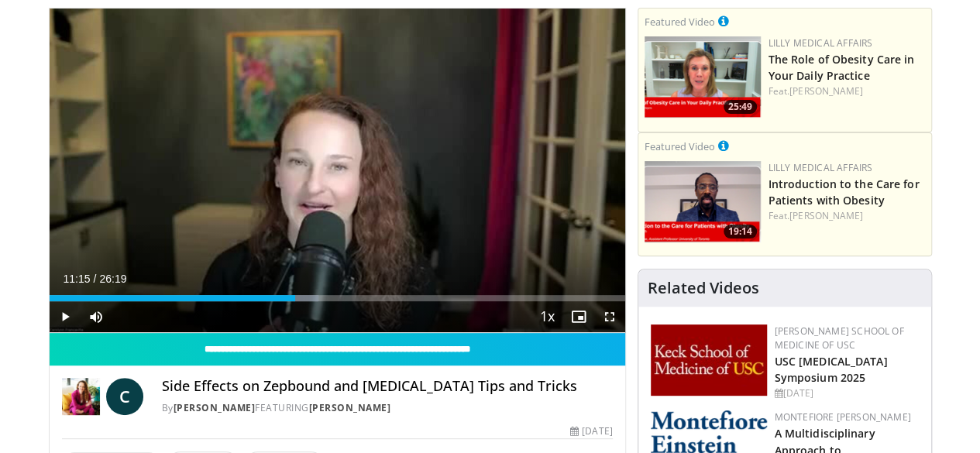  What do you see at coordinates (703, 201) in the screenshot?
I see `a: 19:14` at bounding box center [703, 201].